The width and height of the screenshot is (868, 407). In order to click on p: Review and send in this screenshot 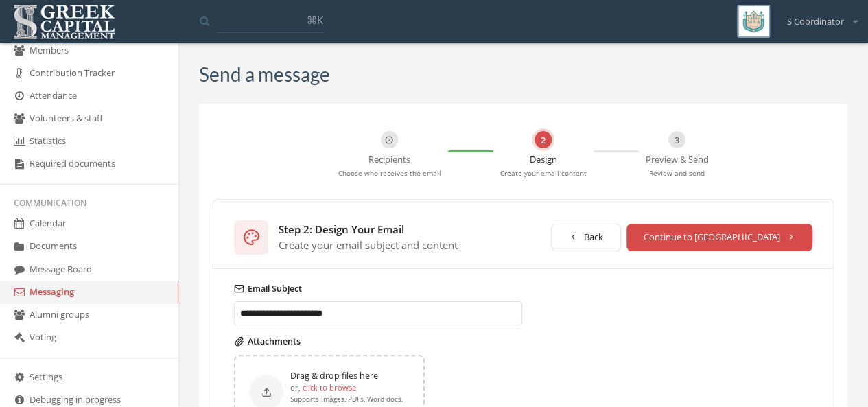, I will do `click(677, 173)`.